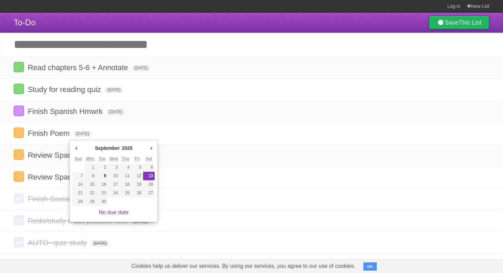 The image size is (503, 273). I want to click on a: SaveThis List, so click(459, 23).